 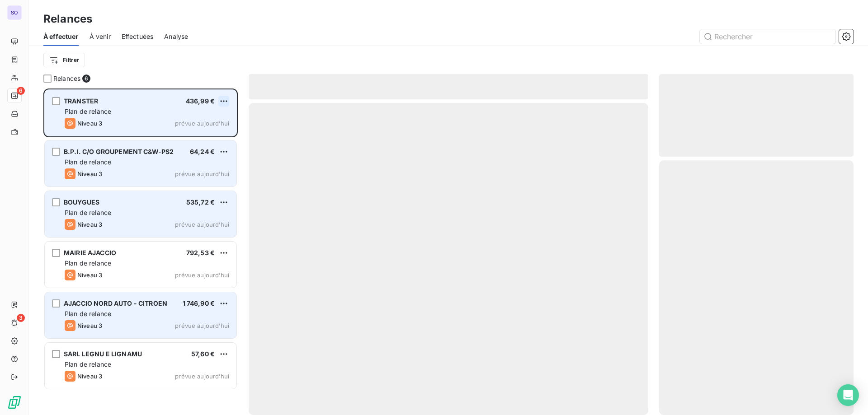 What do you see at coordinates (15, 403) in the screenshot?
I see `img: Logo LeanPay` at bounding box center [15, 403].